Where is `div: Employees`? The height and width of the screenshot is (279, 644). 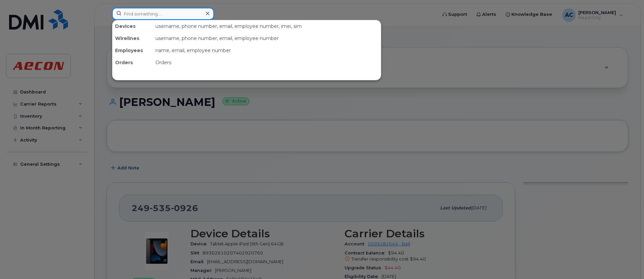 div: Employees is located at coordinates (133, 50).